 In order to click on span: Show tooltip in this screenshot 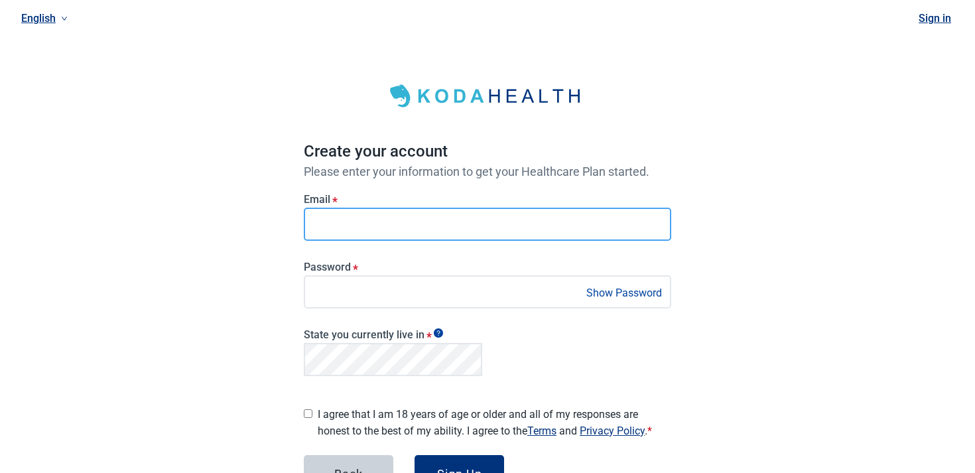, I will do `click(439, 333)`.